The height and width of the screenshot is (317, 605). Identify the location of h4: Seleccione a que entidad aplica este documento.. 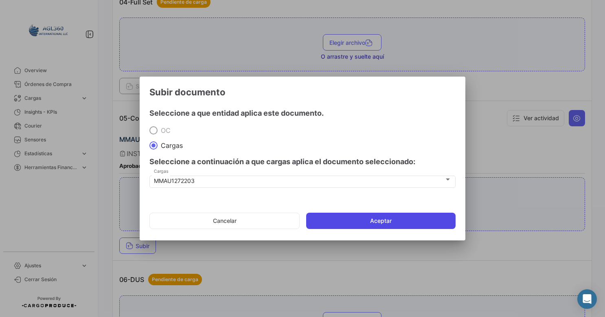
(303, 113).